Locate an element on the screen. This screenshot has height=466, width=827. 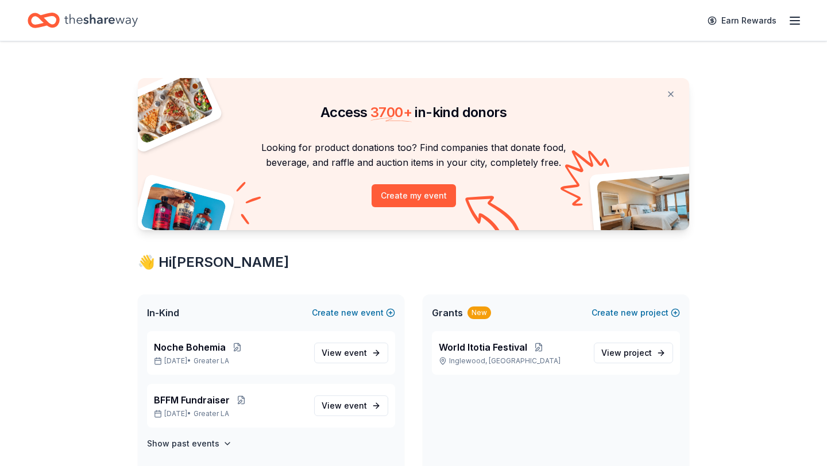
a: Home is located at coordinates (83, 20).